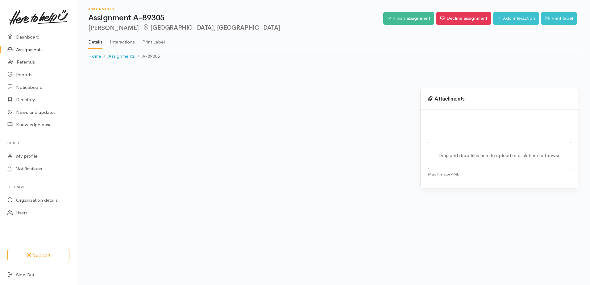  What do you see at coordinates (499, 173) in the screenshot?
I see `div: Max file size 4Mb` at bounding box center [499, 173].